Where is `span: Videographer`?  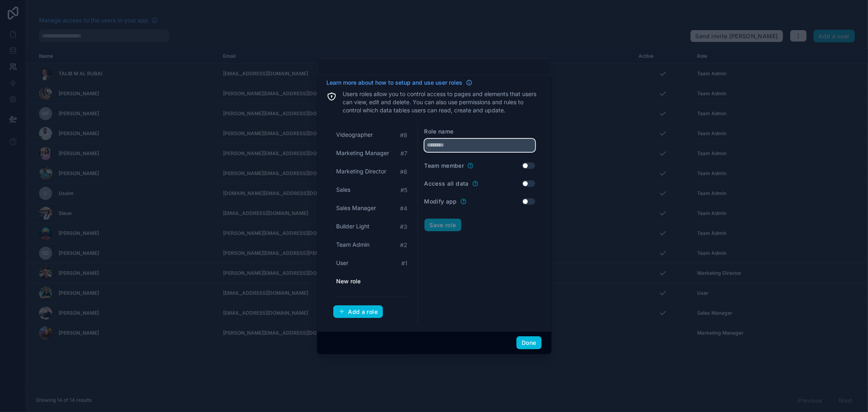
span: Videographer is located at coordinates (355, 134).